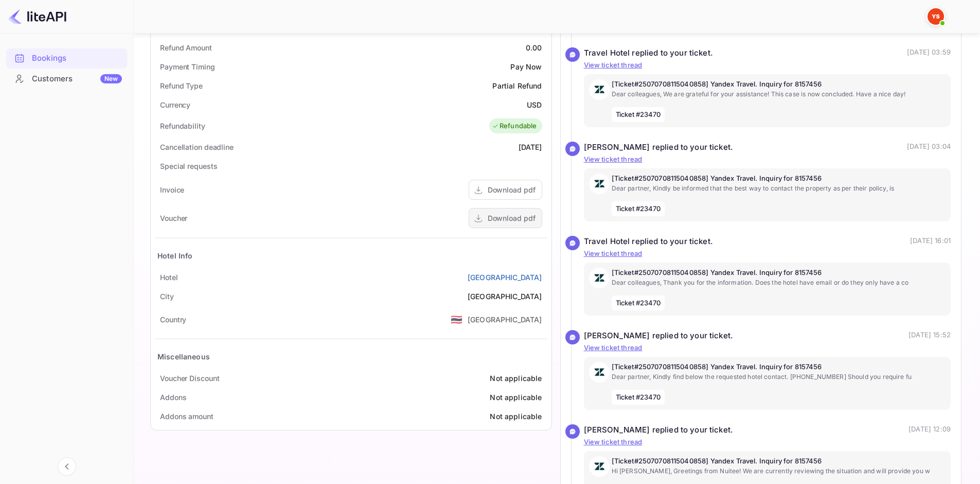 Image resolution: width=980 pixels, height=484 pixels. I want to click on img: LiteAPI logo, so click(37, 16).